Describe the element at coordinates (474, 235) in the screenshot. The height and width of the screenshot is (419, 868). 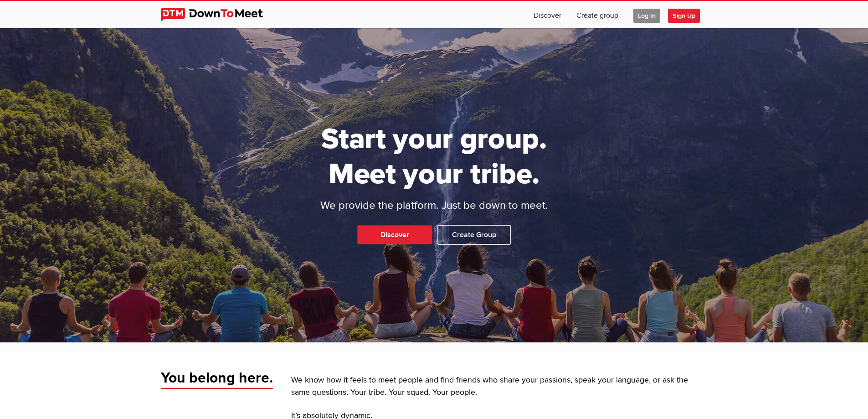
I see `a: Create Group` at that location.